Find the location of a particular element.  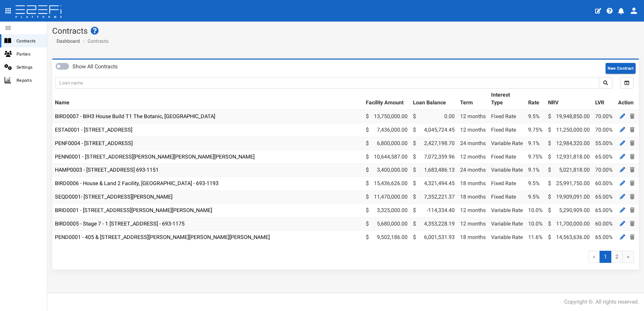

div: Copyright ©. All rights reserved. is located at coordinates (602, 302).